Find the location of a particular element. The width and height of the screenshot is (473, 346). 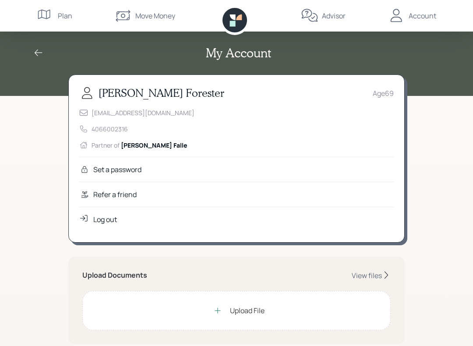

div: Age 69 is located at coordinates (383, 93).